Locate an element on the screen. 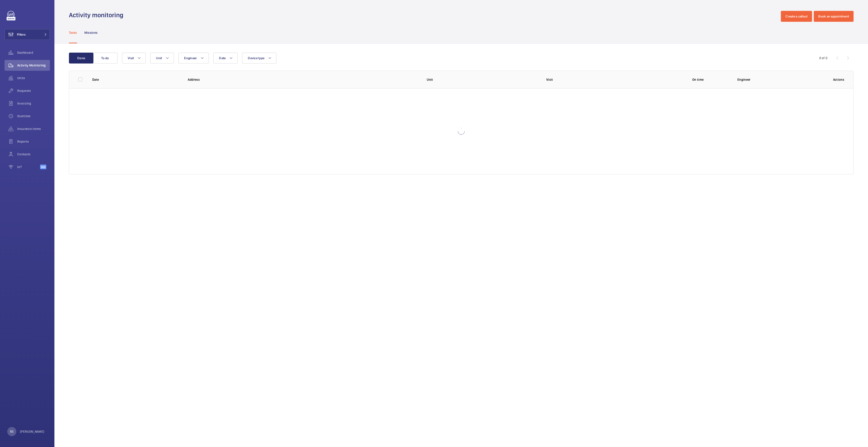  p: Unit is located at coordinates (483, 79).